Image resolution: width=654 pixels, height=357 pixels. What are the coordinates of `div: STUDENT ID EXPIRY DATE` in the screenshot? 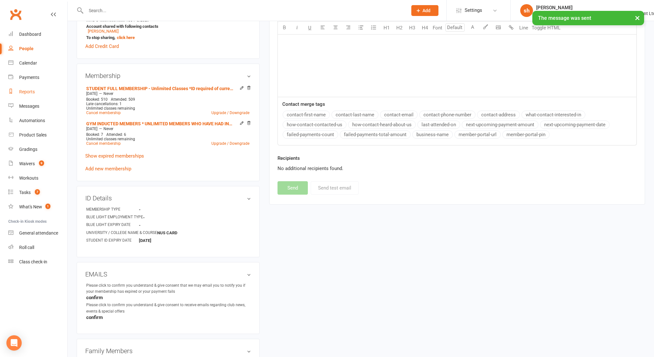 It's located at (112, 240).